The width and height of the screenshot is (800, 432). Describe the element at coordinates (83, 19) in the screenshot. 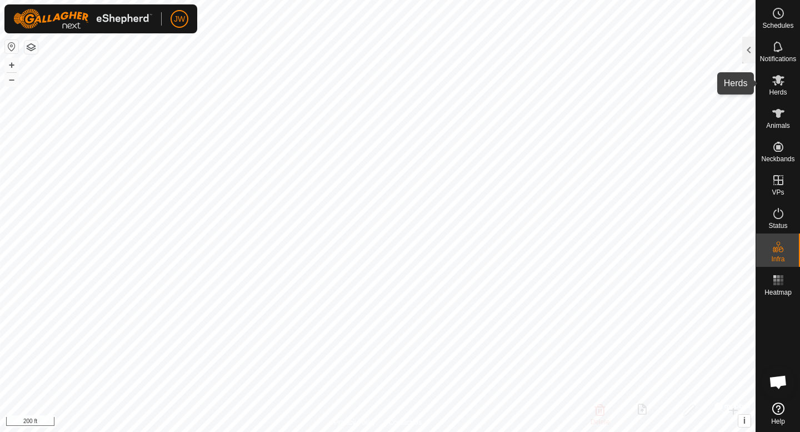

I see `img: Gallagher Logo` at that location.